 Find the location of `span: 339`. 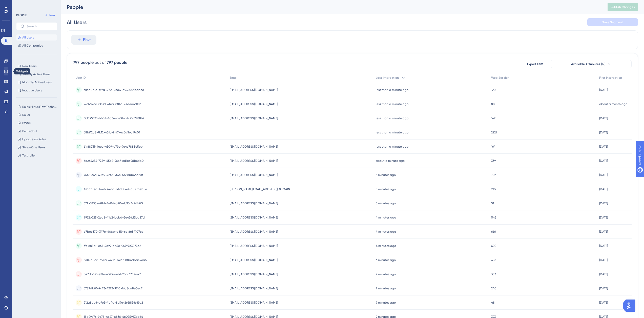

span: 339 is located at coordinates (494, 161).